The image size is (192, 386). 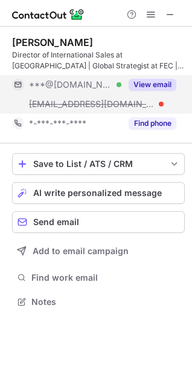 I want to click on img: ContactOut v5.3.10, so click(x=48, y=15).